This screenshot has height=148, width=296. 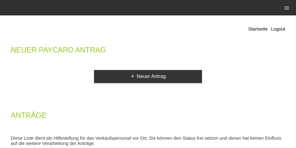 What do you see at coordinates (148, 76) in the screenshot?
I see `a: addNeuer Antrag` at bounding box center [148, 76].